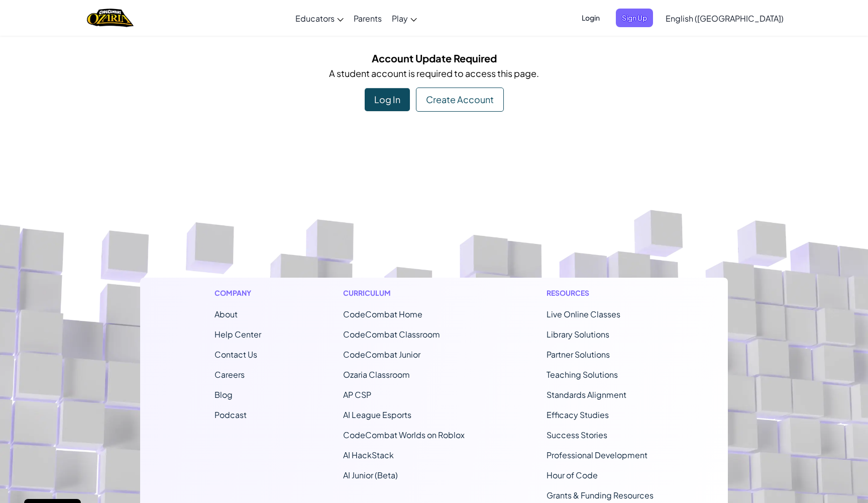 This screenshot has height=503, width=868. Describe the element at coordinates (597, 454) in the screenshot. I see `a: Professional Development` at that location.